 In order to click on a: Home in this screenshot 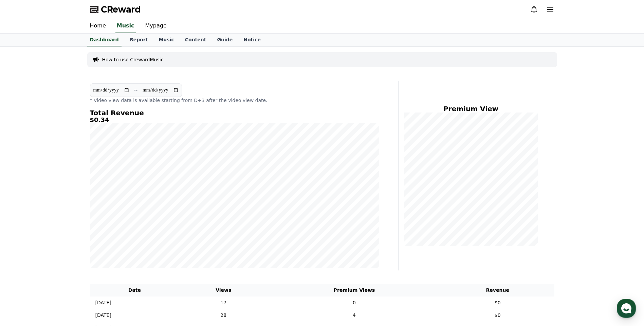, I will do `click(98, 26)`.